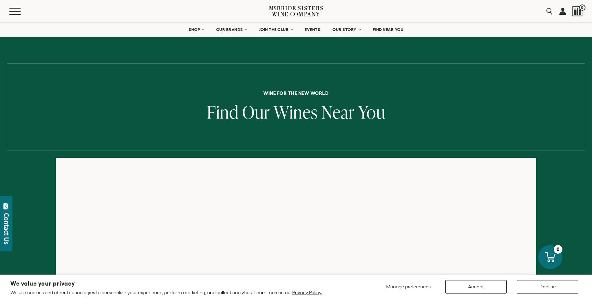 The height and width of the screenshot is (299, 592). What do you see at coordinates (408, 287) in the screenshot?
I see `button: Manage preferences` at bounding box center [408, 287].